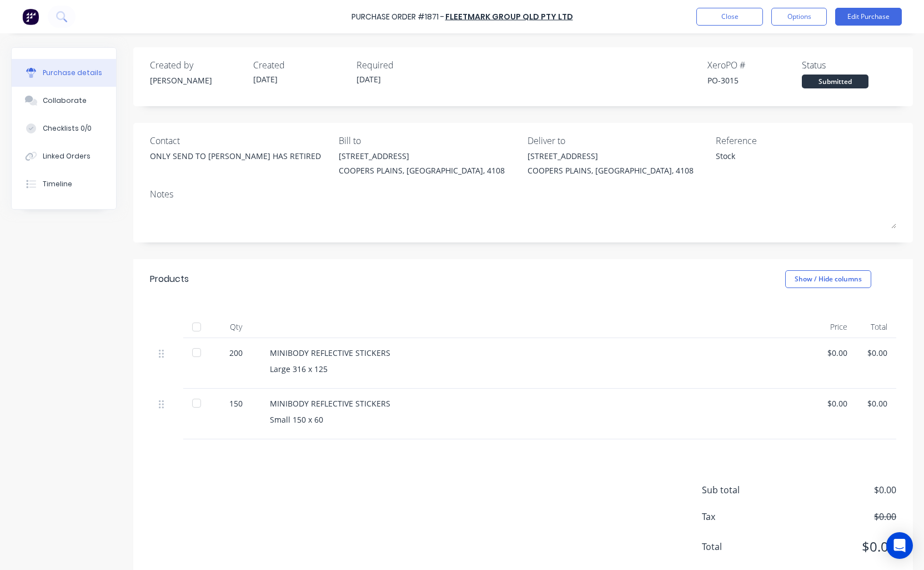 The image size is (924, 570). Describe the element at coordinates (837, 327) in the screenshot. I see `div: Price` at that location.